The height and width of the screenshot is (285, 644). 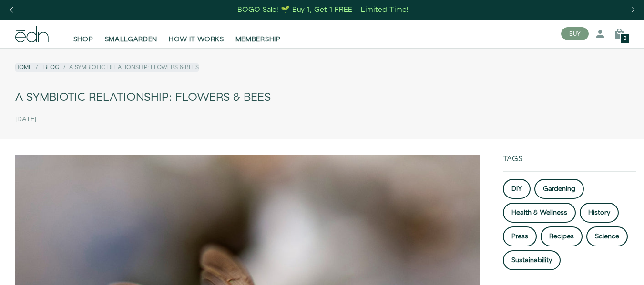 What do you see at coordinates (607, 237) in the screenshot?
I see `a: Science` at bounding box center [607, 237].